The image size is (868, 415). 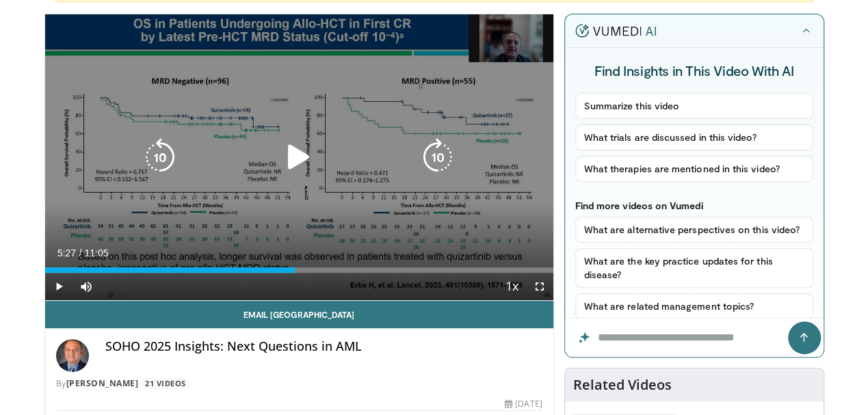 I want to click on h4: SOHO 2025 Insights: Next Questions in AML, so click(x=323, y=347).